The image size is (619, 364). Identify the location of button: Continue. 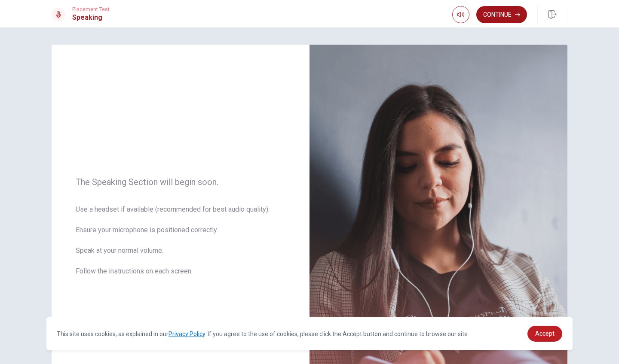
(501, 15).